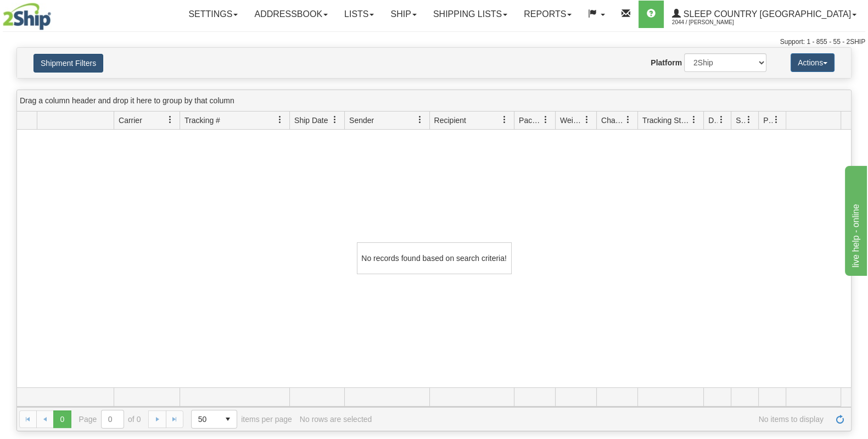 The image size is (868, 439). What do you see at coordinates (310, 120) in the screenshot?
I see `span: Ship Date` at bounding box center [310, 120].